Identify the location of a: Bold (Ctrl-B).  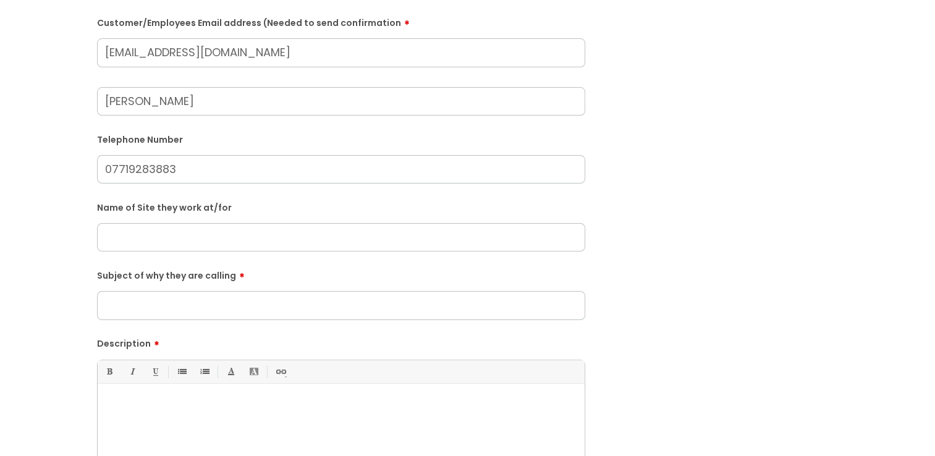
(109, 372).